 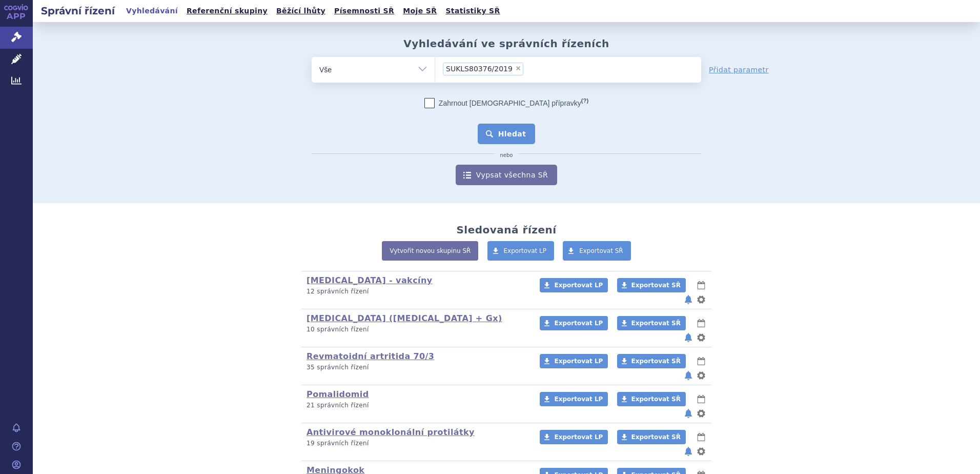 I want to click on p: 12 správních řízení, so click(x=416, y=291).